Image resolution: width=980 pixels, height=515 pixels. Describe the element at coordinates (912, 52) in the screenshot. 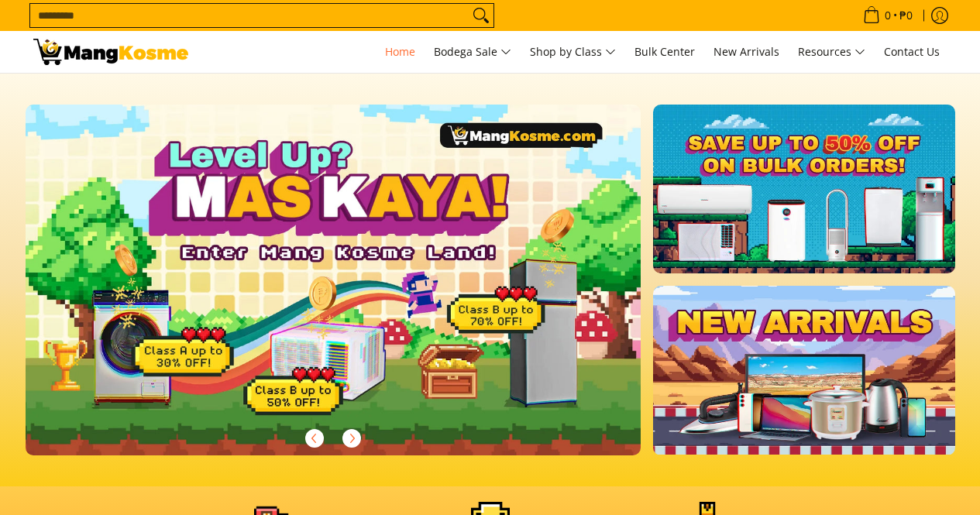

I see `a: Contact Us` at that location.